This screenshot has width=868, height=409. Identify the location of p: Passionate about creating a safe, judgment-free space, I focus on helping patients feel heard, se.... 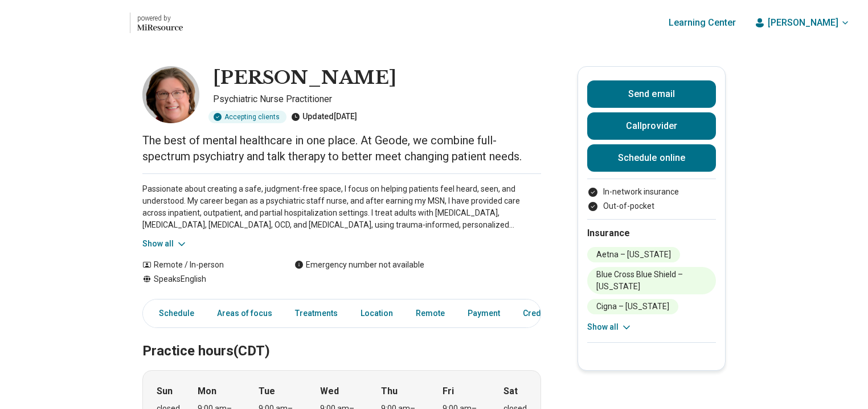
(342, 207).